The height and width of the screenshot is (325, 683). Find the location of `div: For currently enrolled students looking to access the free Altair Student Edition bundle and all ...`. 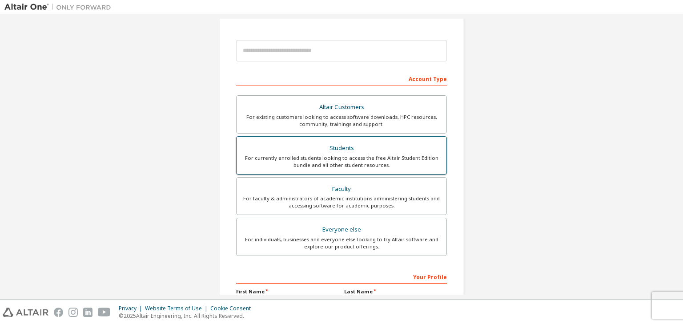

div: For currently enrolled students looking to access the free Altair Student Edition bundle and all ... is located at coordinates (342, 161).